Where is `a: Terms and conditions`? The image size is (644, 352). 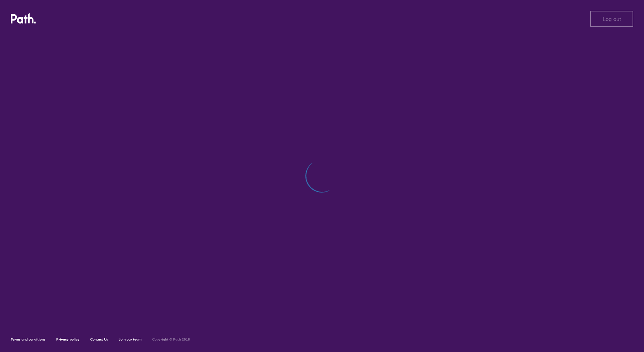 a: Terms and conditions is located at coordinates (28, 339).